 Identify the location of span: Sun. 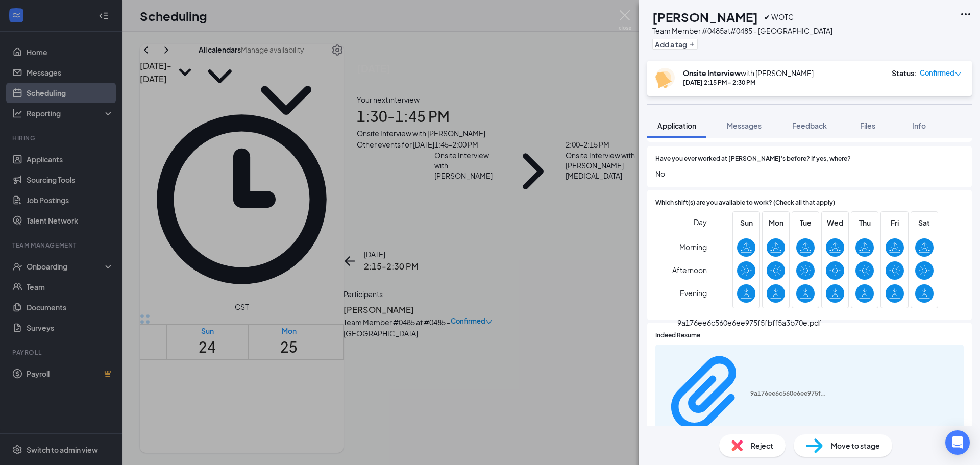
(746, 222).